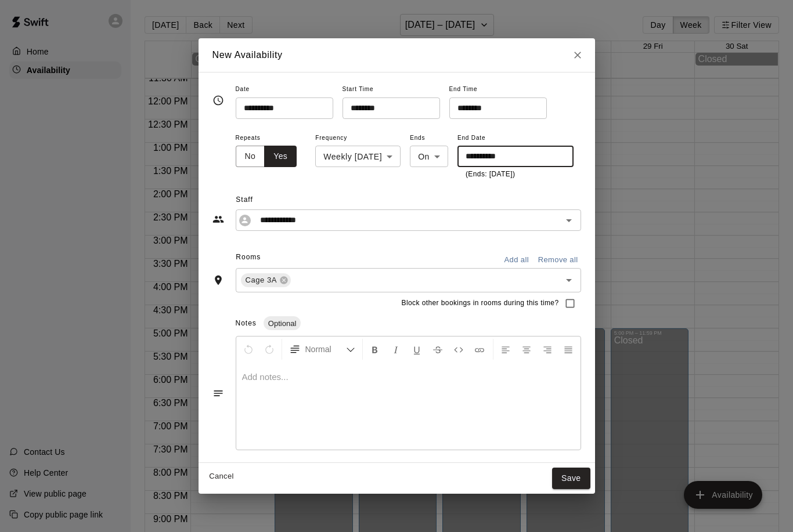 This screenshot has width=793, height=532. I want to click on span: End Date, so click(515, 138).